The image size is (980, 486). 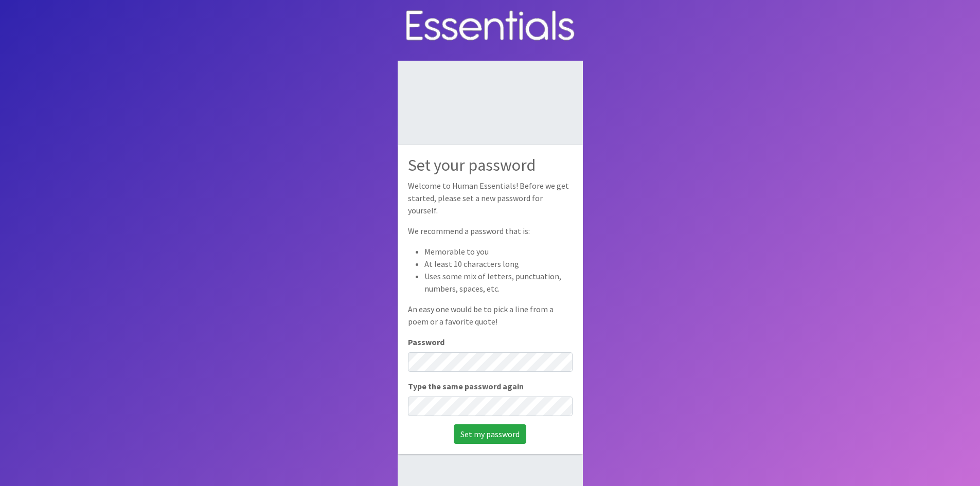 What do you see at coordinates (490, 316) in the screenshot?
I see `p: An easy one would be to pick a line from a poem or a favorite quote!` at bounding box center [490, 316].